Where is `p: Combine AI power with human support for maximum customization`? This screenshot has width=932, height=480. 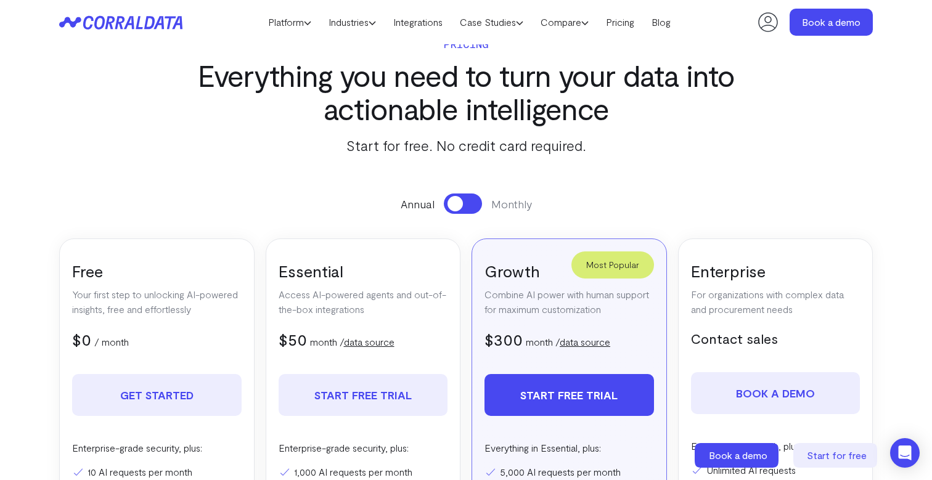 p: Combine AI power with human support for maximum customization is located at coordinates (569, 302).